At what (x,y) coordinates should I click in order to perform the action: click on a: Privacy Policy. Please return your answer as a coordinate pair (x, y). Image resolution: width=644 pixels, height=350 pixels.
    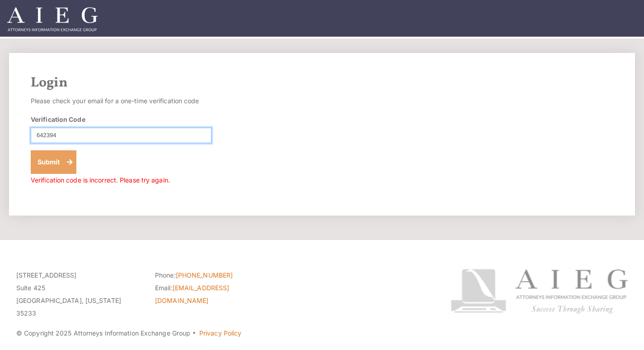
    Looking at the image, I should click on (220, 333).